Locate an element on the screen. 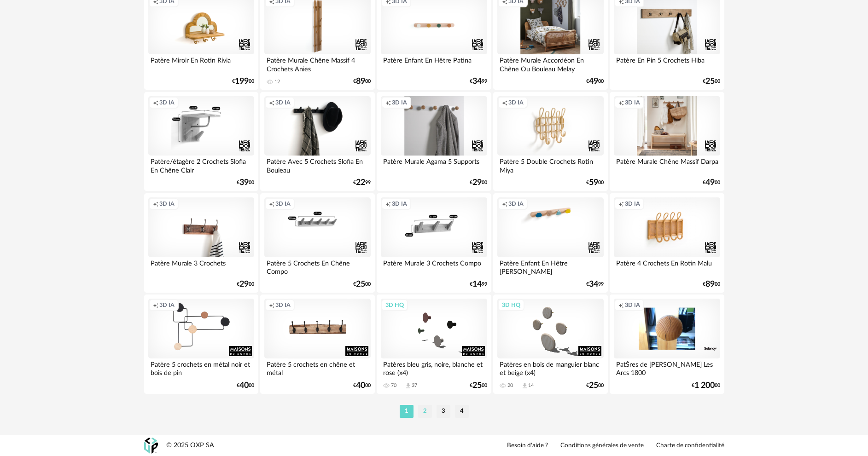 This screenshot has height=456, width=868. span: 39 is located at coordinates (244, 183).